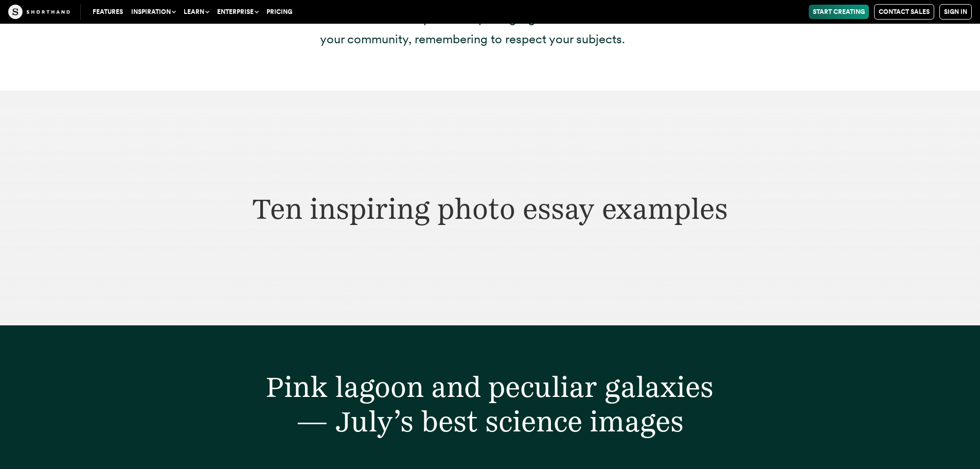 This screenshot has width=980, height=469. What do you see at coordinates (196, 12) in the screenshot?
I see `button: Learn` at bounding box center [196, 12].